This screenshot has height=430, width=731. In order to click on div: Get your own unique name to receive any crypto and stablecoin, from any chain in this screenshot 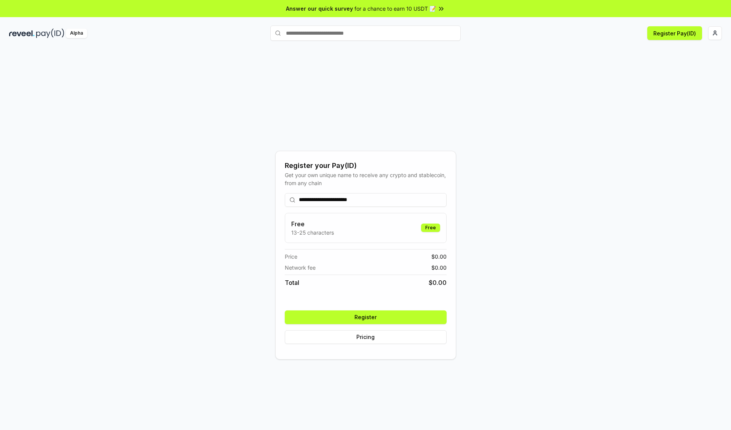, I will do `click(365, 179)`.